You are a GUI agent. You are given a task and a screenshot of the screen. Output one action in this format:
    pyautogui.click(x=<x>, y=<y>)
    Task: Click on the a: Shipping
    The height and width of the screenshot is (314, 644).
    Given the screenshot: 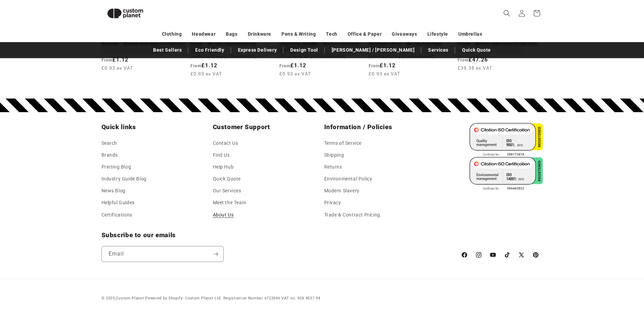 What is the action you would take?
    pyautogui.click(x=334, y=155)
    